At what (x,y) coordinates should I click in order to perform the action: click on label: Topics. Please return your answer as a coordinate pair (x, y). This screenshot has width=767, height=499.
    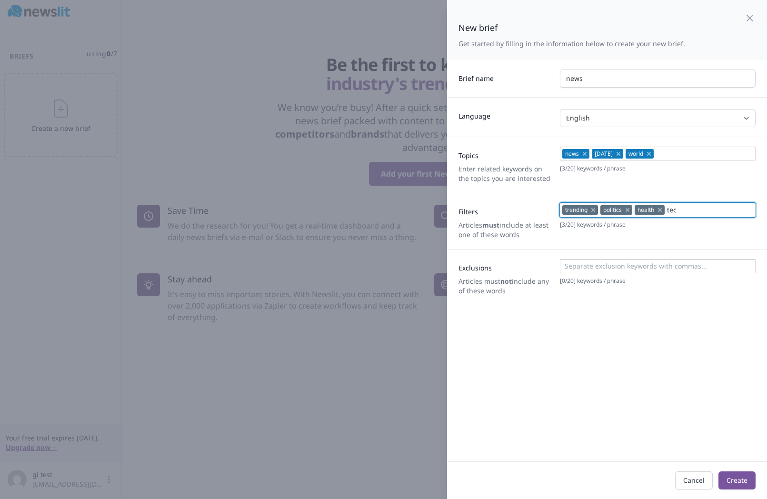
    Looking at the image, I should click on (505, 154).